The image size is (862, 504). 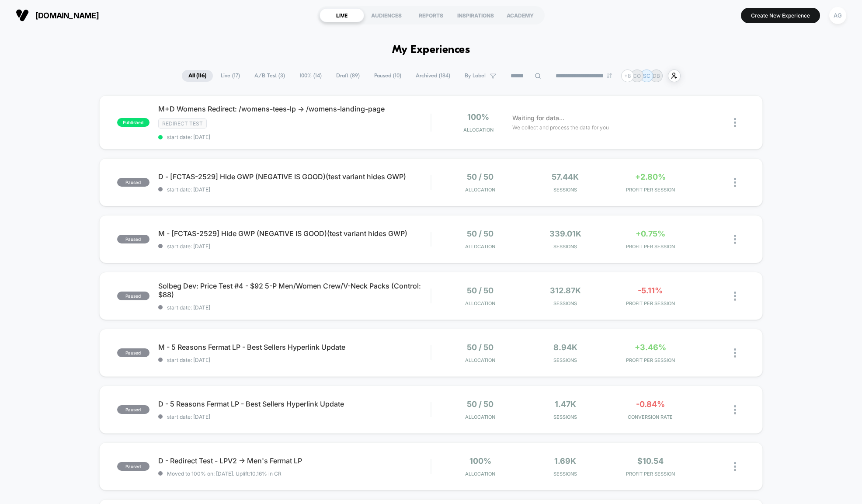 What do you see at coordinates (433, 76) in the screenshot?
I see `span: Archived ( 184 )` at bounding box center [433, 76].